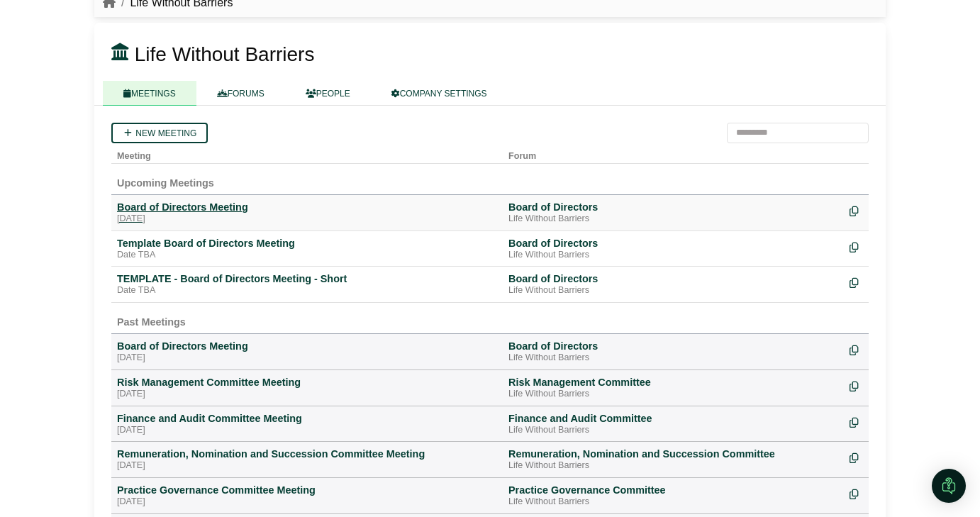  I want to click on a: TEMPLATE - Board of Directors Meeting - Short Date TBA, so click(307, 285).